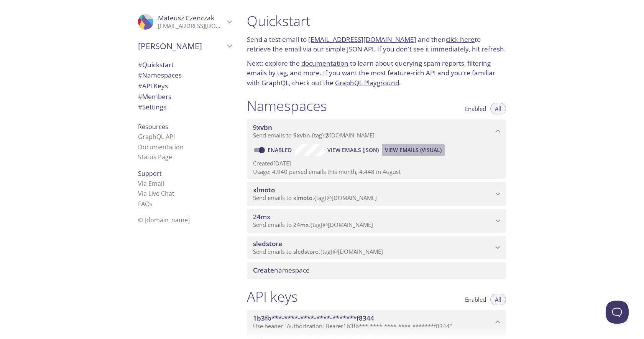  I want to click on div: 24mx namespace, so click(376, 221).